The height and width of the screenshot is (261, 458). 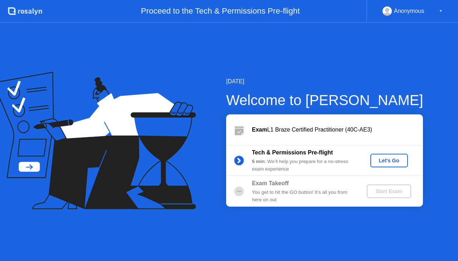 I want to click on div: Anonymous, so click(x=409, y=11).